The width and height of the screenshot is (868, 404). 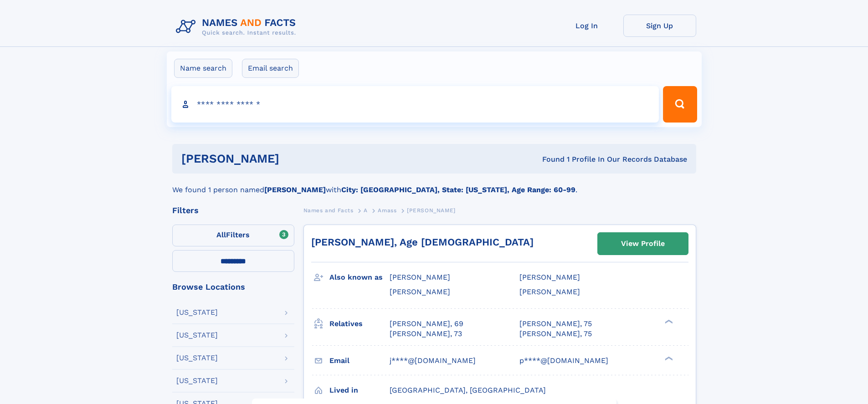 What do you see at coordinates (643, 244) in the screenshot?
I see `a: View Profile` at bounding box center [643, 244].